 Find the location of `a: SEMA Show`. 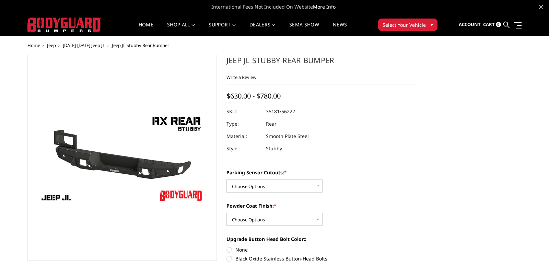

a: SEMA Show is located at coordinates (304, 29).